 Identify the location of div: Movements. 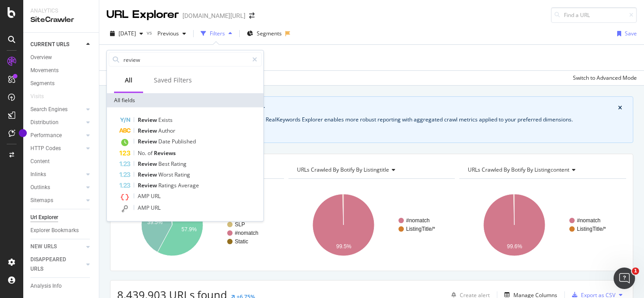
(44, 71).